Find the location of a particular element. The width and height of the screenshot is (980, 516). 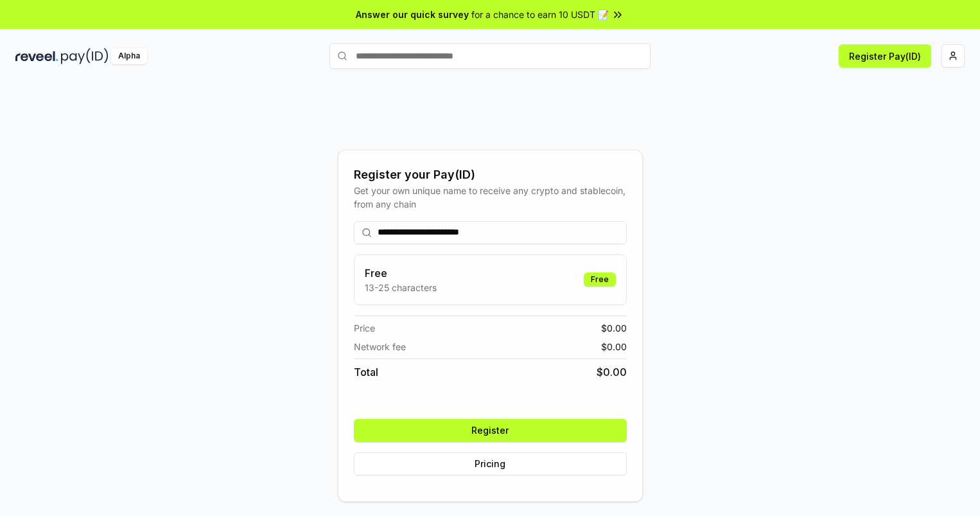

button: Register is located at coordinates (490, 430).